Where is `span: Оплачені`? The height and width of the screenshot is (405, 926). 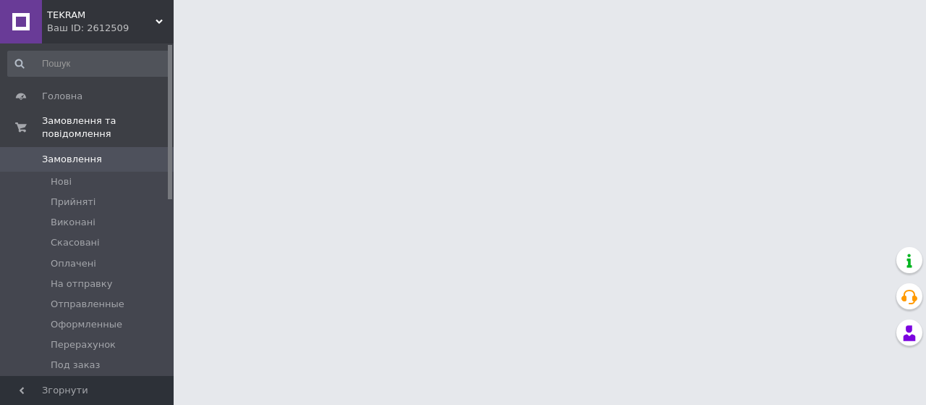 span: Оплачені is located at coordinates (73, 263).